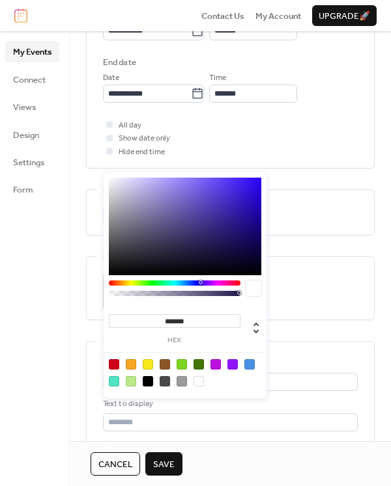 The image size is (391, 486). I want to click on a: Views, so click(32, 107).